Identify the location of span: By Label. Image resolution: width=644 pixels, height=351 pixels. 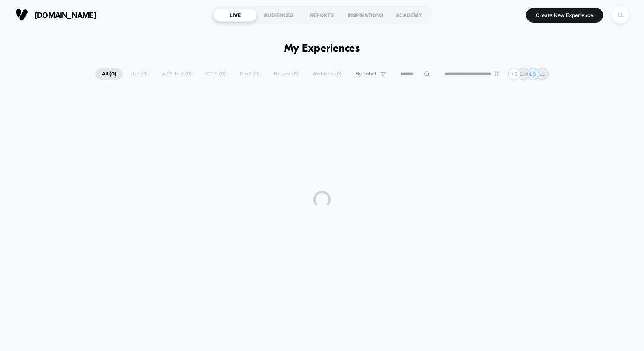
(365, 74).